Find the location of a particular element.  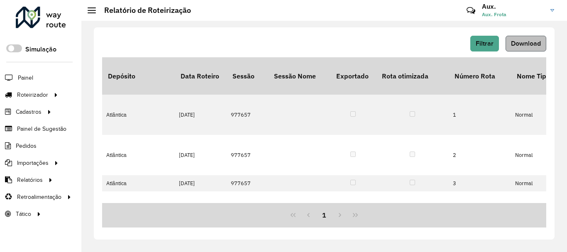

h2: Relatório de Roteirização is located at coordinates (143, 10).